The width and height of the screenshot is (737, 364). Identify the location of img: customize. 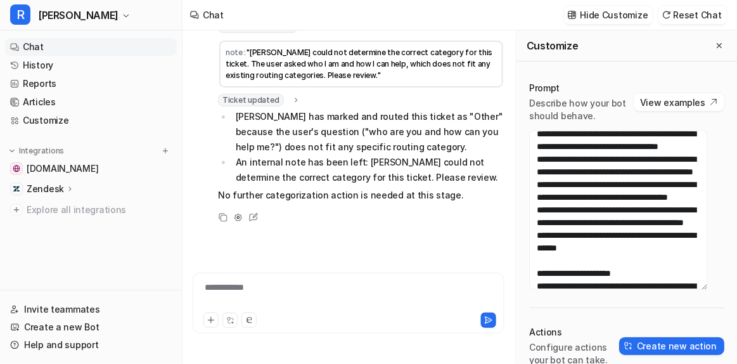
(572, 15).